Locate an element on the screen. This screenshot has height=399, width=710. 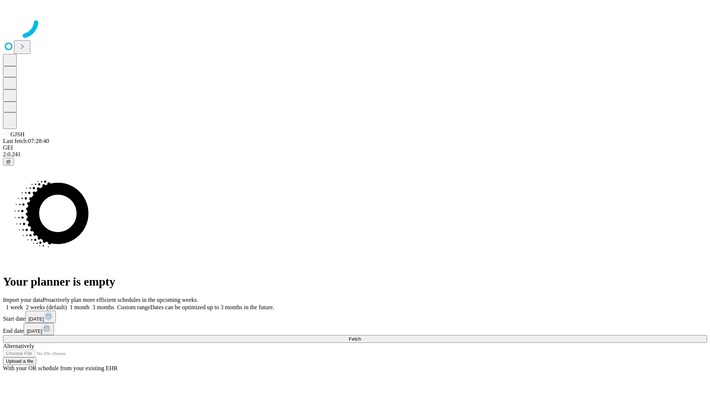
span: Proactively plan more efficient schedules in the upcoming weeks. is located at coordinates (121, 300).